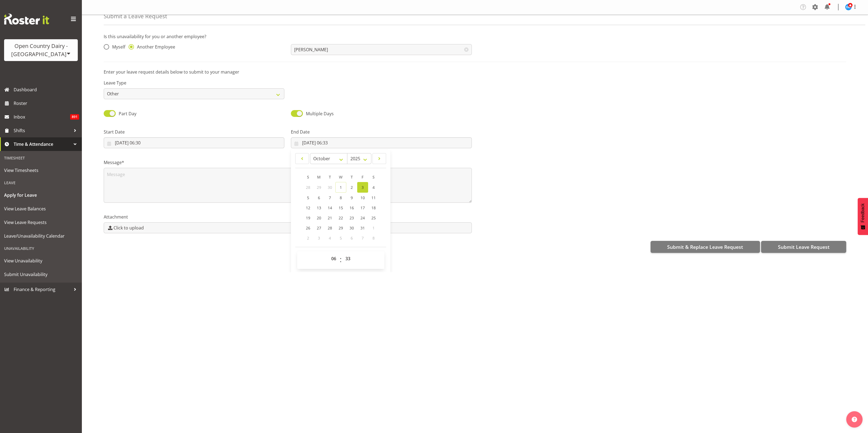 The width and height of the screenshot is (868, 433). I want to click on a: 5, so click(308, 197).